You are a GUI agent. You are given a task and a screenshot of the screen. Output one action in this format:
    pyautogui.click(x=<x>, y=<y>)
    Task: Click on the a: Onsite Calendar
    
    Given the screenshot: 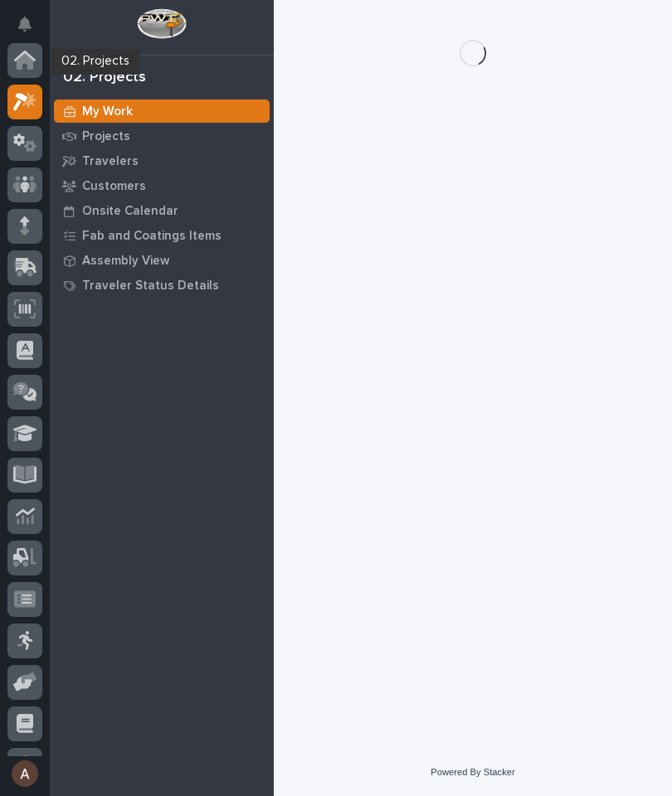 What is the action you would take?
    pyautogui.click(x=162, y=211)
    